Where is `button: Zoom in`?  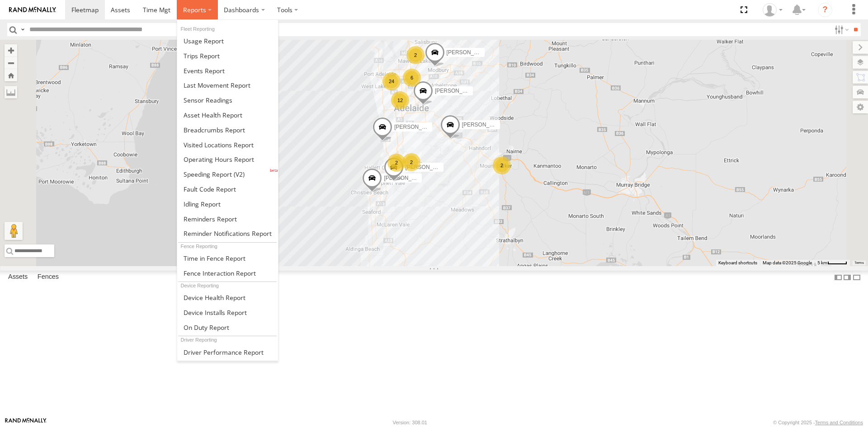 button: Zoom in is located at coordinates (11, 50).